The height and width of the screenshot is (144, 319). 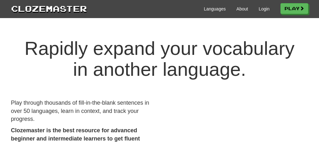 What do you see at coordinates (83, 111) in the screenshot?
I see `p: Play through thousands of fill-in-the-blank sentences in over 50 languages, learn in context, and...` at bounding box center [83, 111].